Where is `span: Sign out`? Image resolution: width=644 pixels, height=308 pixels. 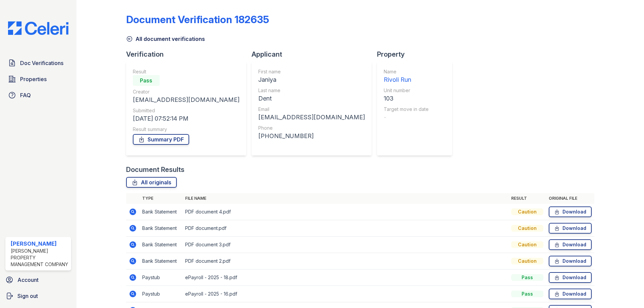
span: Sign out is located at coordinates (27, 296).